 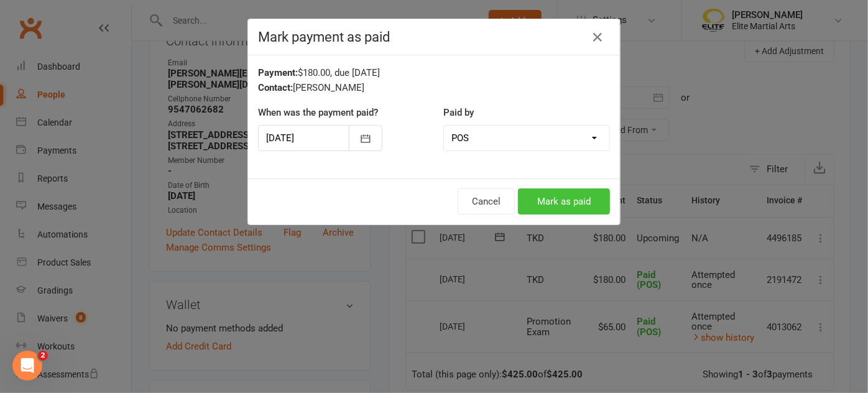 I want to click on button: Mark as paid, so click(x=564, y=201).